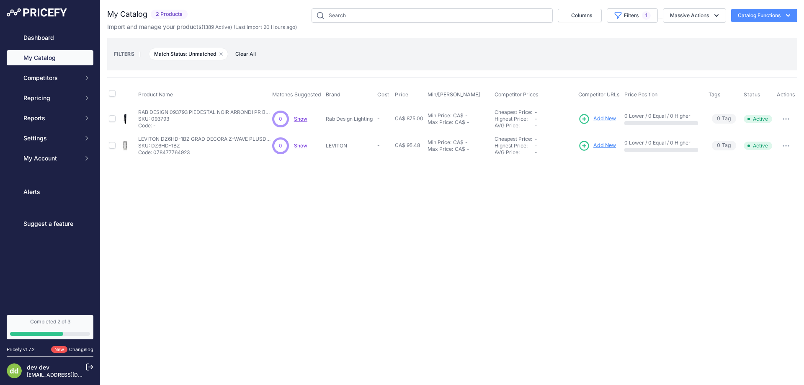 This screenshot has width=804, height=385. Describe the element at coordinates (402, 95) in the screenshot. I see `button: Price` at that location.